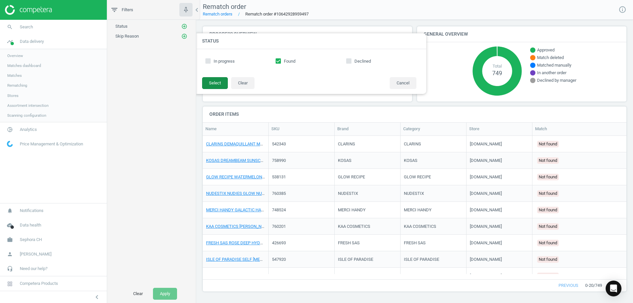 This screenshot has width=633, height=303. I want to click on div: Open Intercom Messenger, so click(613, 288).